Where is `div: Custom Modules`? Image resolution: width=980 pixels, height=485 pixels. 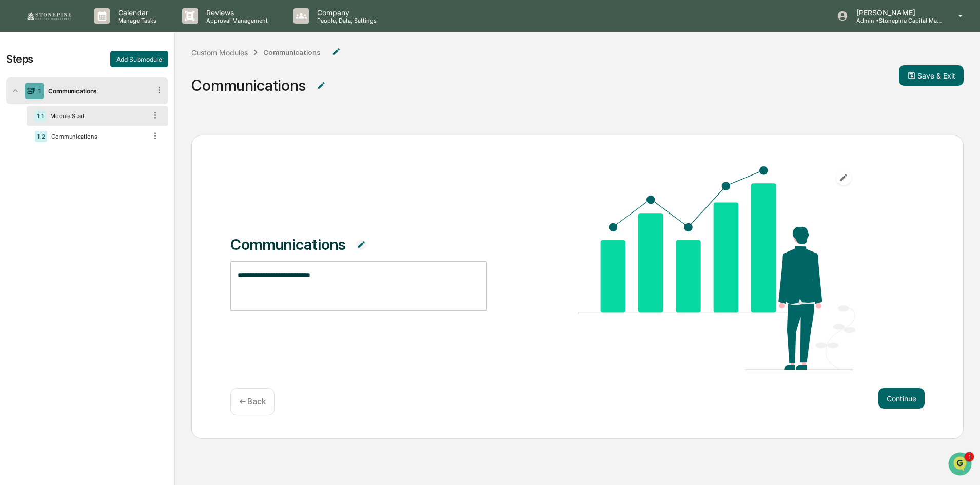 div: Custom Modules is located at coordinates (220, 52).